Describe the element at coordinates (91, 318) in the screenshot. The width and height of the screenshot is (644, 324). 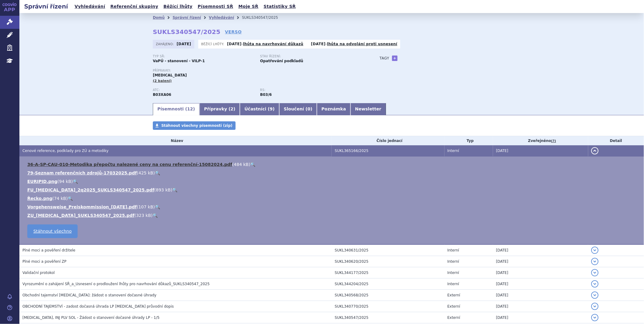
I see `span: REBLOZYL, INJ PLV SOL - Žádost o stanovení dočasné úhrady LP - 1/5` at that location.